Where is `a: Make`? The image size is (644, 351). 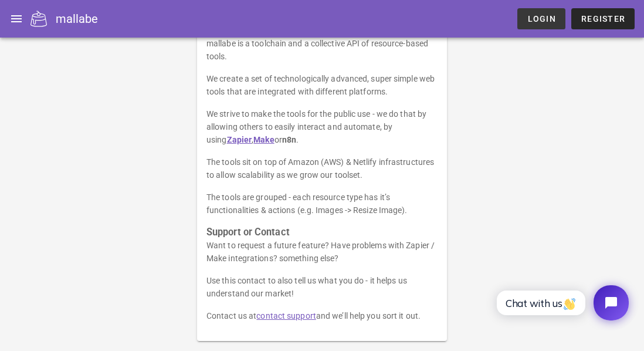
a: Make is located at coordinates (263, 140).